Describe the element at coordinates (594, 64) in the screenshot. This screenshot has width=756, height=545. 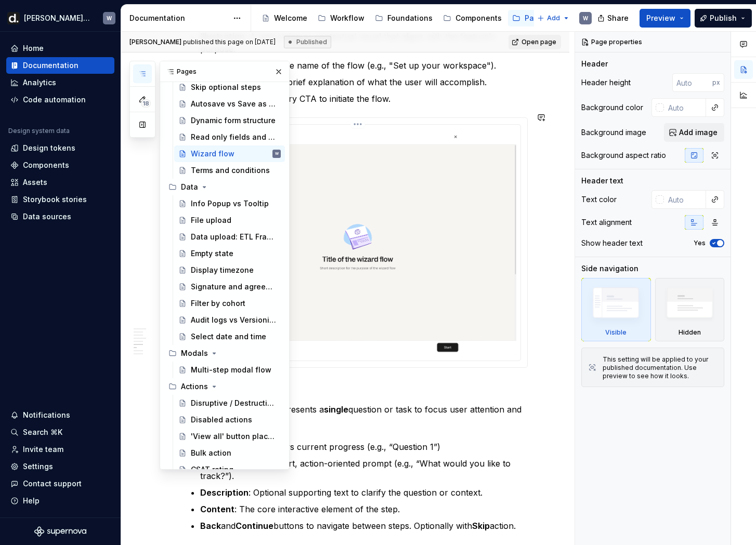
I see `div: Header` at that location.